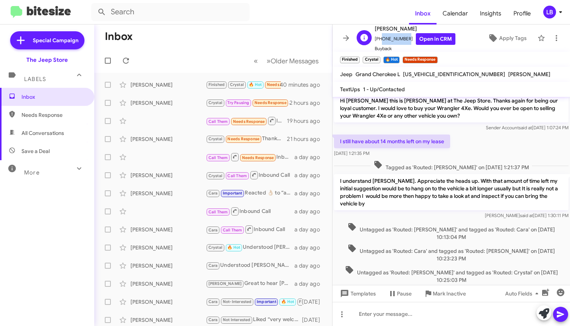  Describe the element at coordinates (357, 294) in the screenshot. I see `span: Templates` at that location.